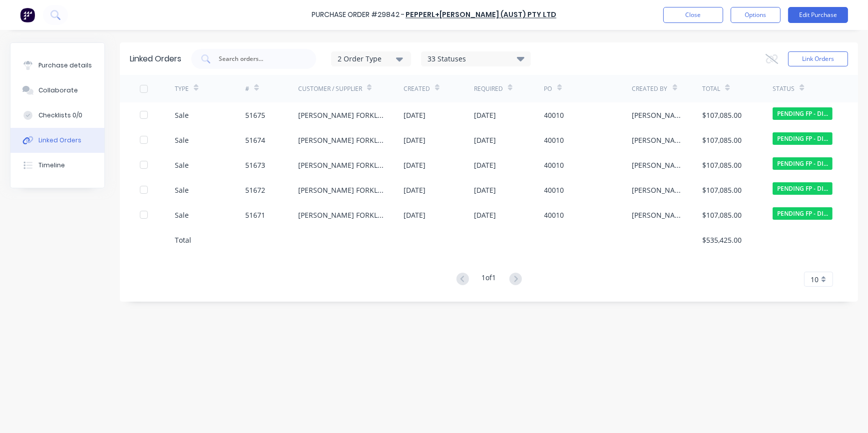 Image resolution: width=868 pixels, height=433 pixels. Describe the element at coordinates (489, 279) in the screenshot. I see `div: 1 of 1` at that location.